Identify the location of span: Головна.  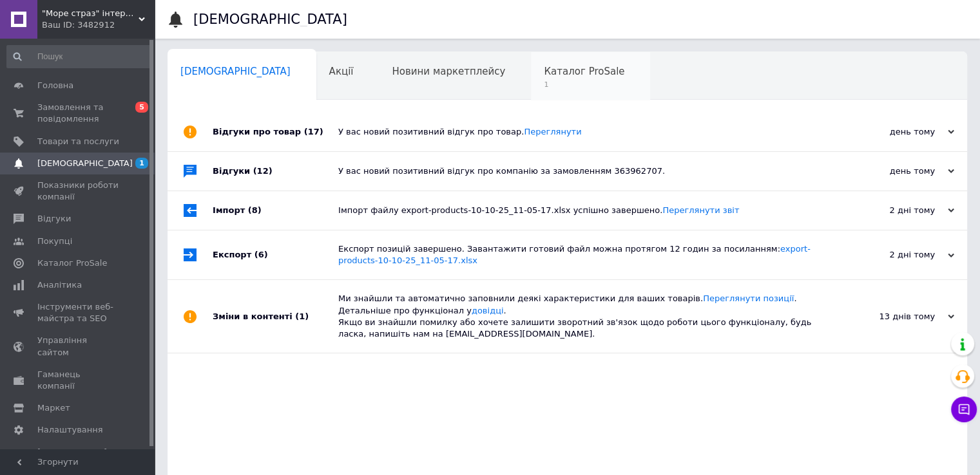
(55, 86).